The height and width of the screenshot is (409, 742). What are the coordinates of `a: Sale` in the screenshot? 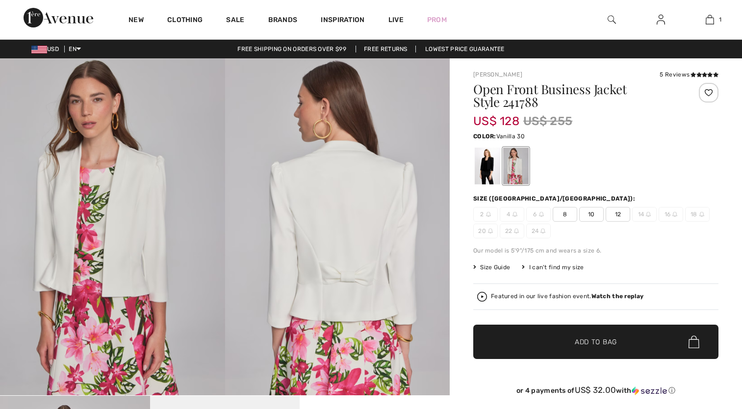 It's located at (235, 21).